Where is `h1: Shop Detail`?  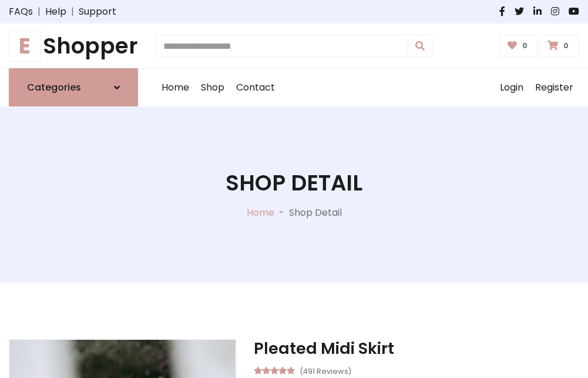
h1: Shop Detail is located at coordinates (294, 183).